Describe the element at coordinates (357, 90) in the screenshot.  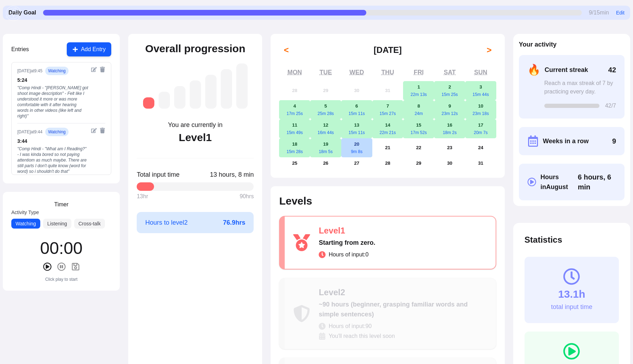
I see `abbr: July 30, 2025` at that location.